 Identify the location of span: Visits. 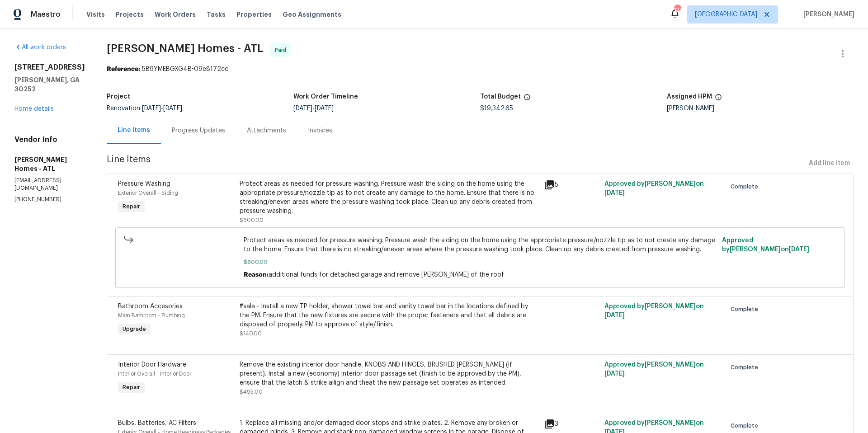
(95, 15).